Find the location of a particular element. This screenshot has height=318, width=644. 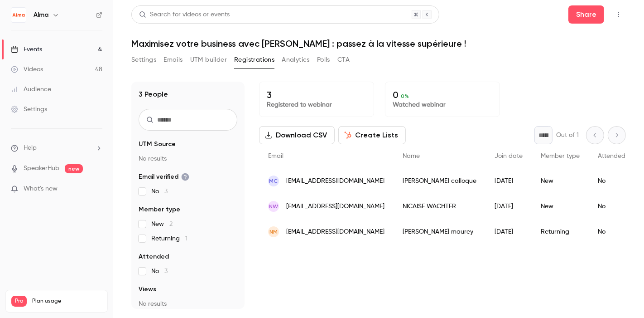

span: 1 is located at coordinates (186, 238).